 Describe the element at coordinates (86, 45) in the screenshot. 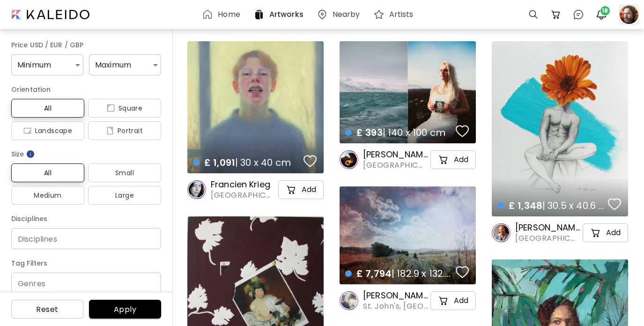

I see `h6: Price USD / EUR / GBP` at that location.